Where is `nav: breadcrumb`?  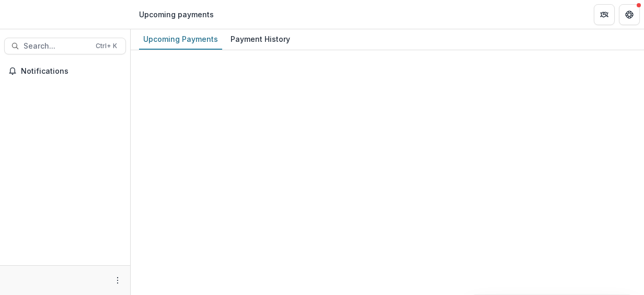 nav: breadcrumb is located at coordinates (176, 14).